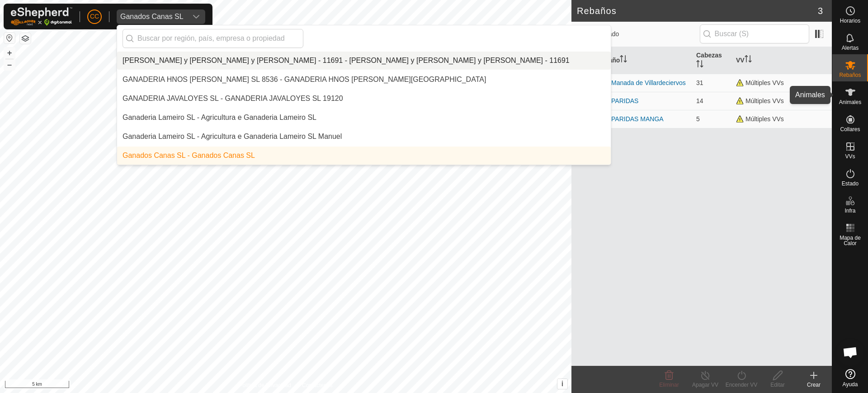 This screenshot has height=393, width=868. What do you see at coordinates (782, 61) in the screenshot?
I see `th: VV` at bounding box center [782, 61].